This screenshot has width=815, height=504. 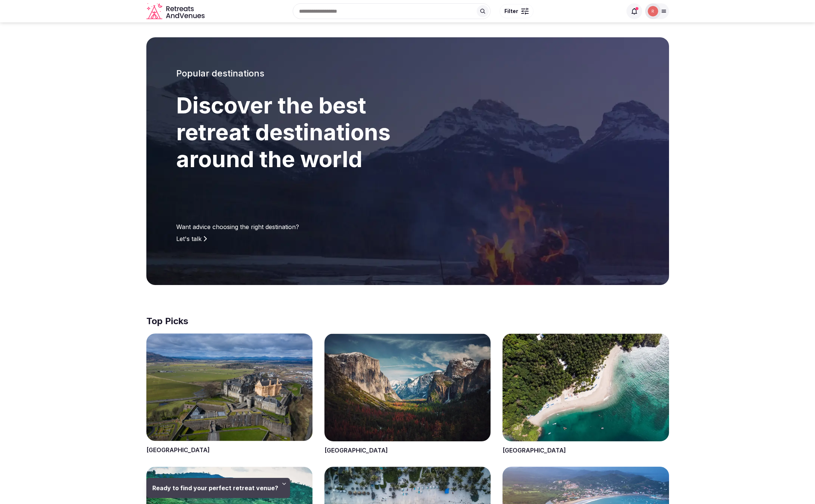 What do you see at coordinates (313, 227) in the screenshot?
I see `p: Want advice choosing the right destination?` at bounding box center [313, 227].